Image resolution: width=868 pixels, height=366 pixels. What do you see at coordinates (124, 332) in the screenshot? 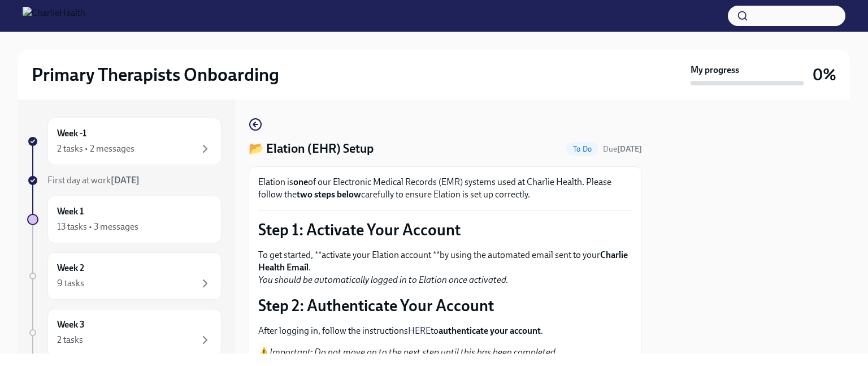
I see `a: Week 32 tasks` at bounding box center [124, 332].